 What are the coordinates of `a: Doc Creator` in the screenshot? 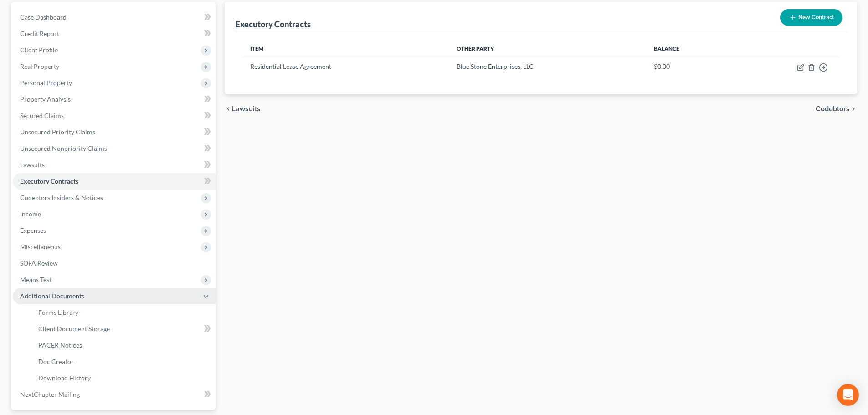 It's located at (123, 362).